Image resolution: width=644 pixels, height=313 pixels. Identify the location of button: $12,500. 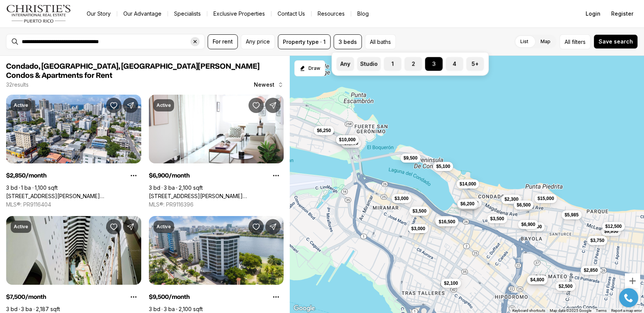
(613, 227).